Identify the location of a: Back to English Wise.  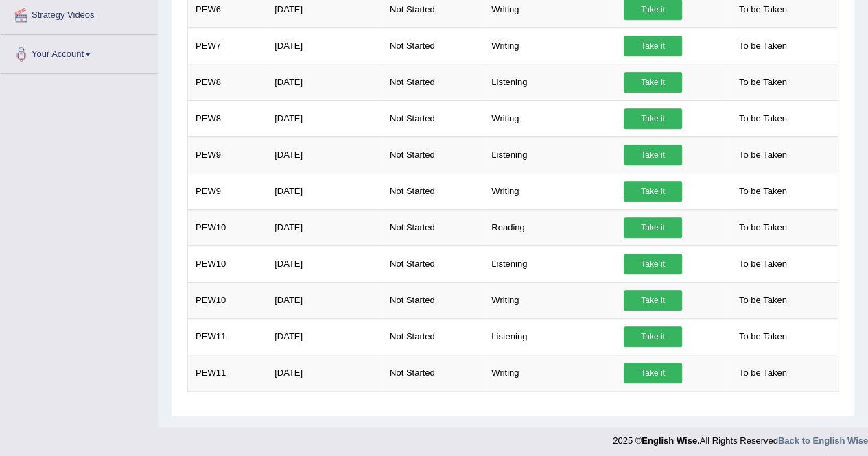
(823, 440).